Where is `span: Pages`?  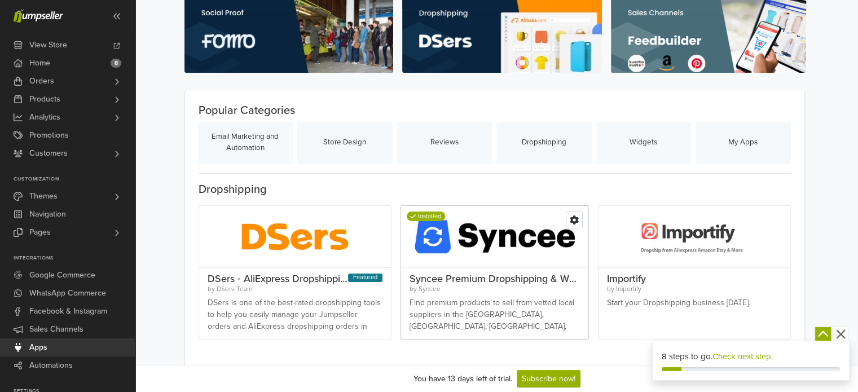 span: Pages is located at coordinates (40, 232).